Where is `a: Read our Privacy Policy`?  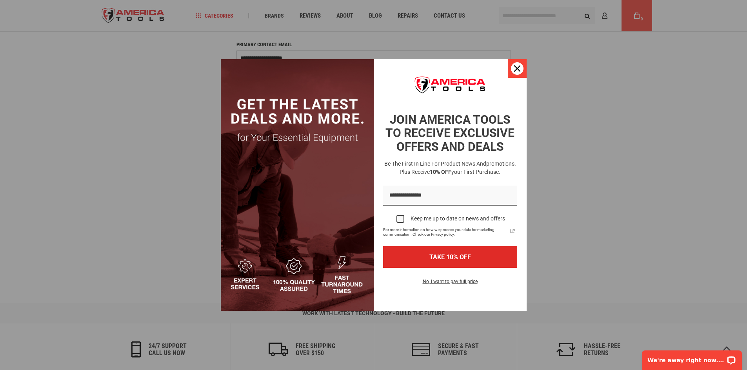 a: Read our Privacy Policy is located at coordinates (512, 231).